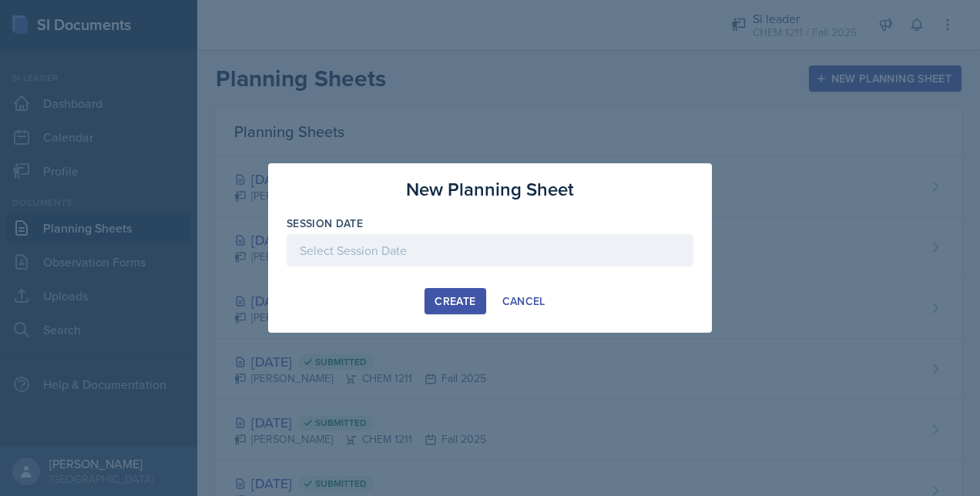  Describe the element at coordinates (454, 301) in the screenshot. I see `div: Create` at that location.